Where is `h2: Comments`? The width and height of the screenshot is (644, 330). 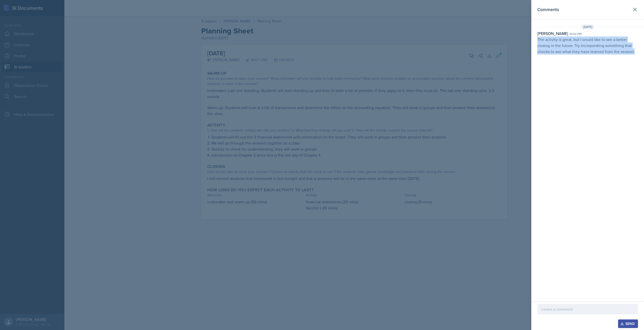 h2: Comments is located at coordinates (548, 10).